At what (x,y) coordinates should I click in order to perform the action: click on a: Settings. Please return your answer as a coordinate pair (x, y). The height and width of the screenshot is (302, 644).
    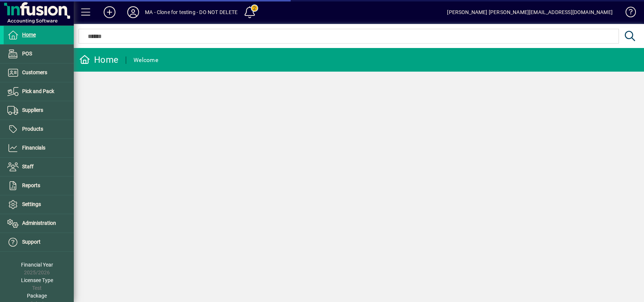
    Looking at the image, I should click on (39, 205).